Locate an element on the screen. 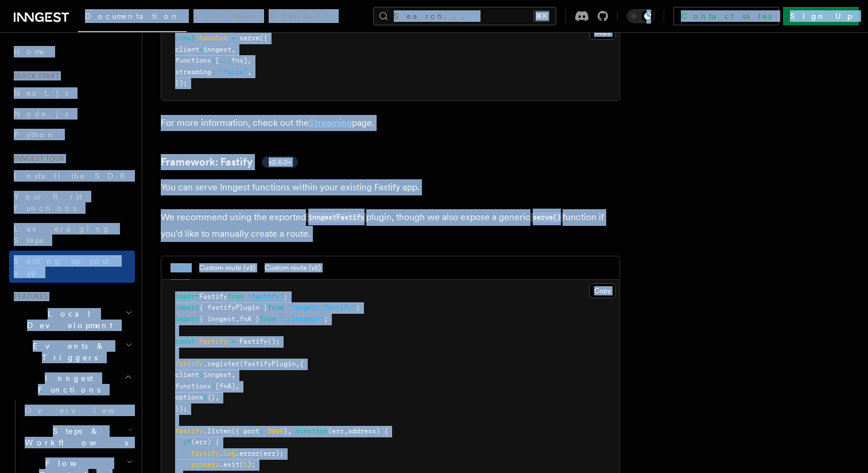 Image resolution: width=868 pixels, height=473 pixels. span: const is located at coordinates (185, 341).